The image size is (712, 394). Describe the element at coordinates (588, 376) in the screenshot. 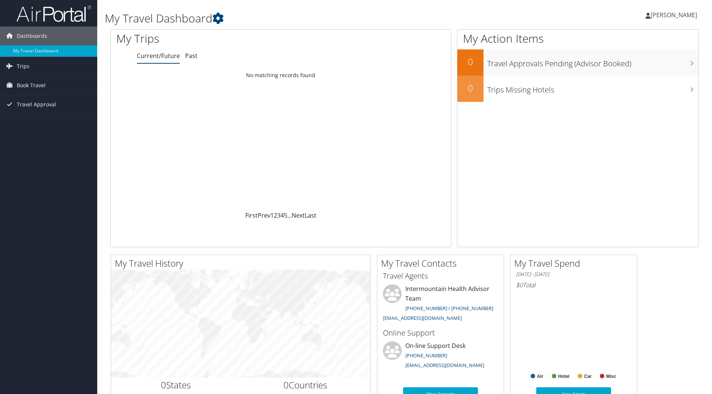

I see `text: Car` at that location.